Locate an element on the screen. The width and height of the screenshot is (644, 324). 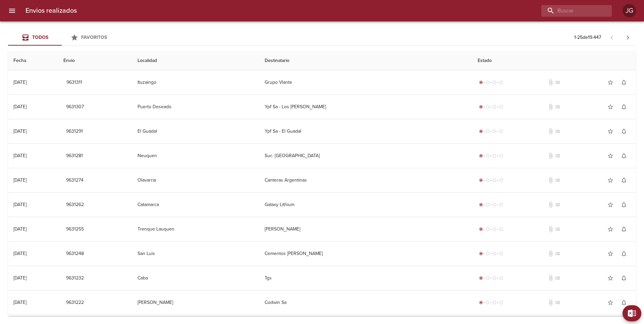
td: Caba is located at coordinates (195, 278).